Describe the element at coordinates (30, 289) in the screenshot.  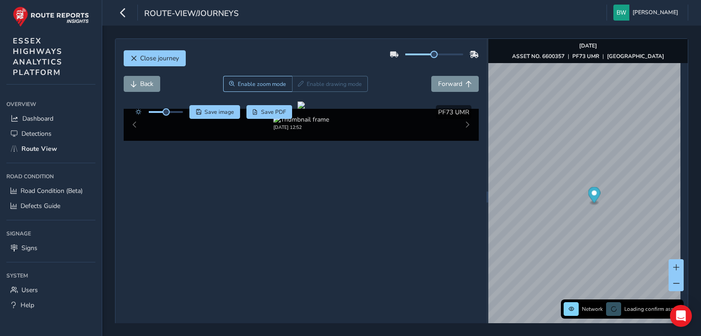
I see `span: Users` at that location.